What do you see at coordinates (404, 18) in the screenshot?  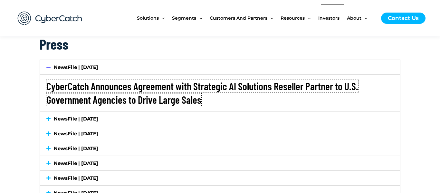 I see `div: Contact Us` at bounding box center [404, 18].